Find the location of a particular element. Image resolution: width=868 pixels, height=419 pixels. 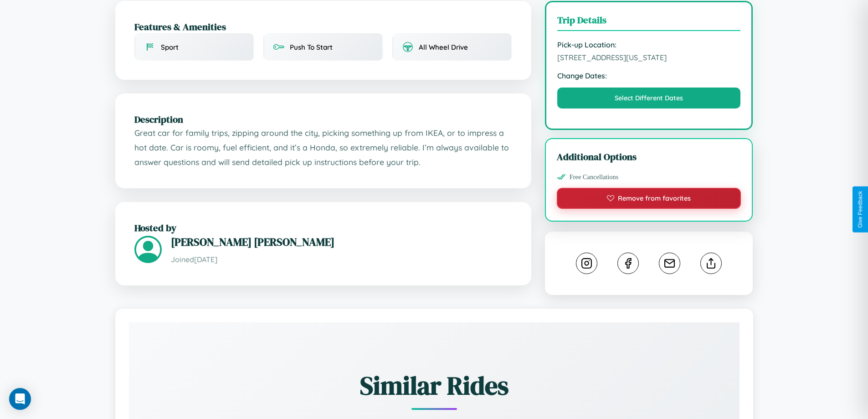

h2: Similar Rides is located at coordinates (434, 385).